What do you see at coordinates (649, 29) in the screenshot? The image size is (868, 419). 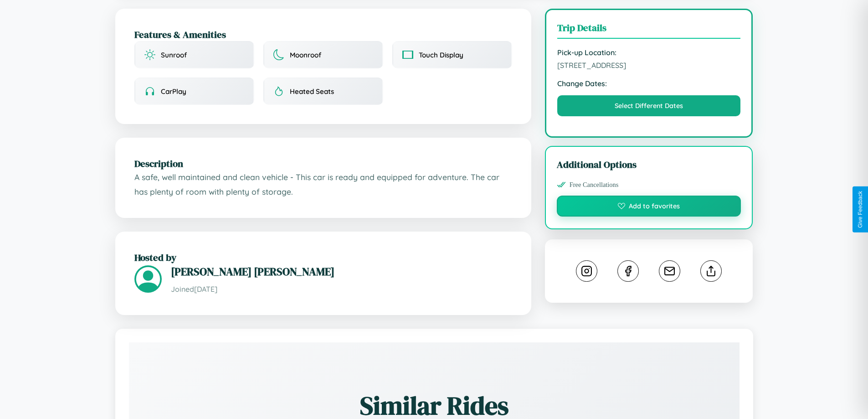 I see `h3: Trip Details` at bounding box center [649, 29].